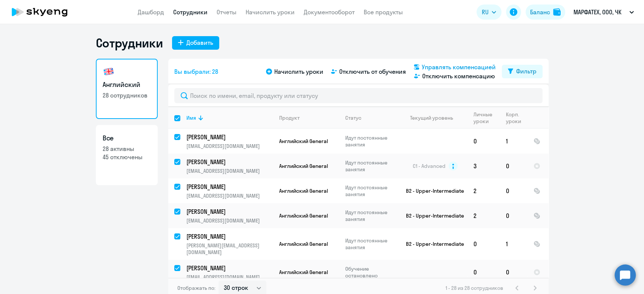 The width and height of the screenshot is (644, 294). What do you see at coordinates (196, 288) in the screenshot?
I see `span: Отображать по:` at bounding box center [196, 288].